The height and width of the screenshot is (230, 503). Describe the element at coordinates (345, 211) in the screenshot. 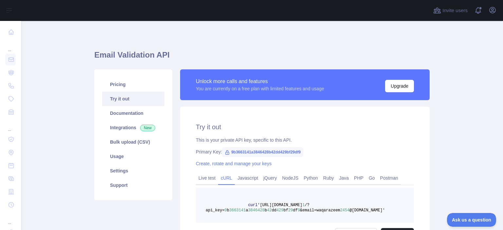

I see `span: 2454` at that location.